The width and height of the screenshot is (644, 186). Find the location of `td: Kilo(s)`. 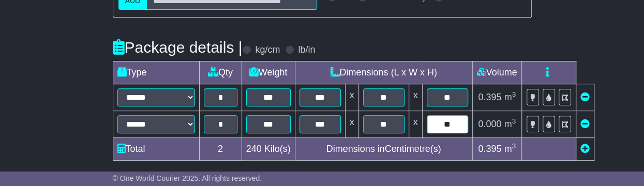

td: Kilo(s) is located at coordinates (268, 150).